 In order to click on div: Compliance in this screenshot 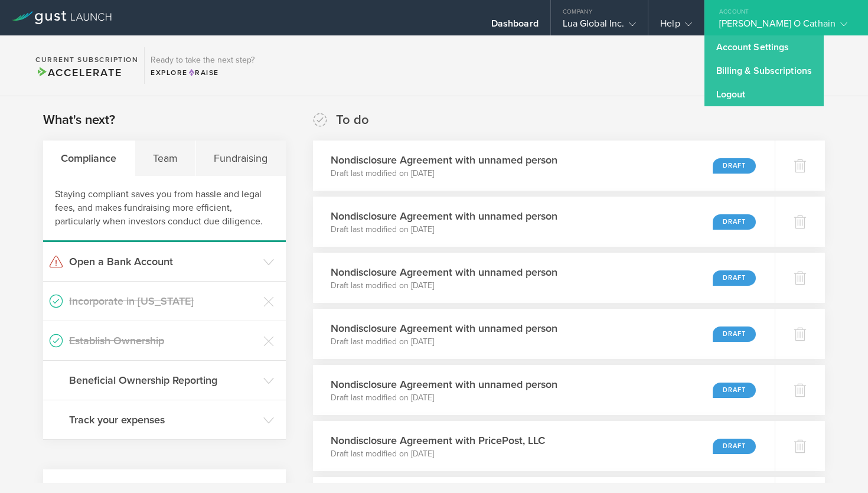, I will do `click(90, 158)`.